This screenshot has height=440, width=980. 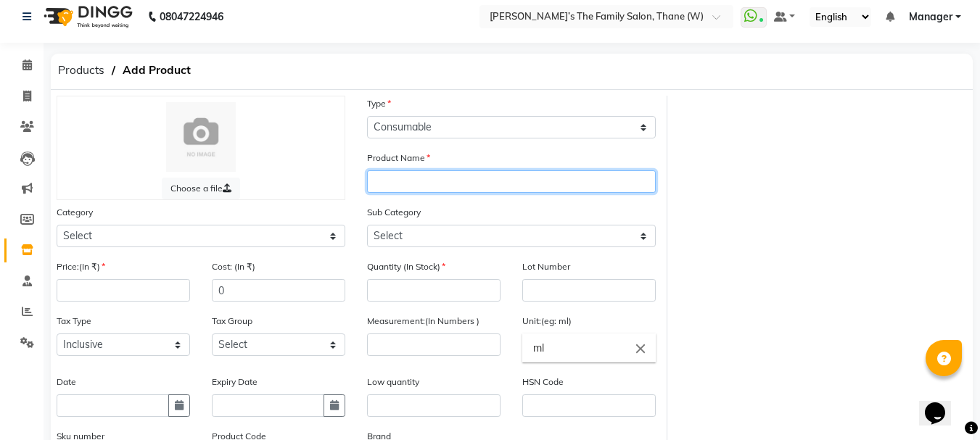 I want to click on label: Choose a file, so click(x=200, y=188).